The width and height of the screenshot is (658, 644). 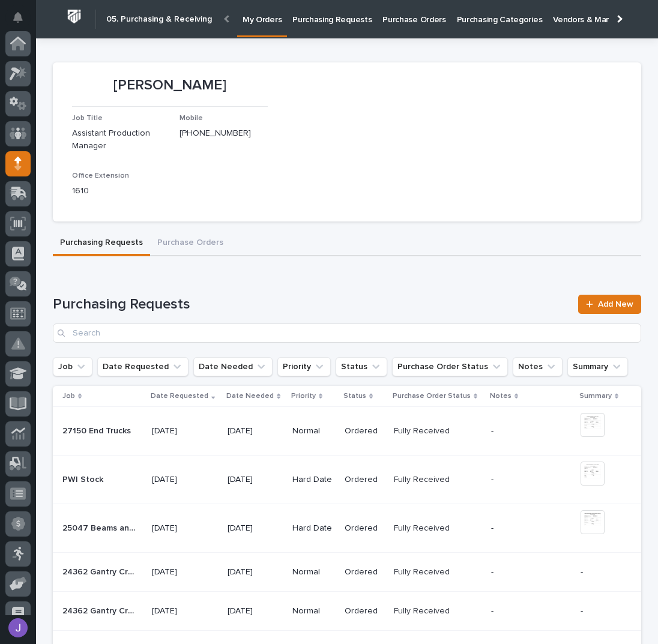 I want to click on span: Job Title, so click(x=87, y=118).